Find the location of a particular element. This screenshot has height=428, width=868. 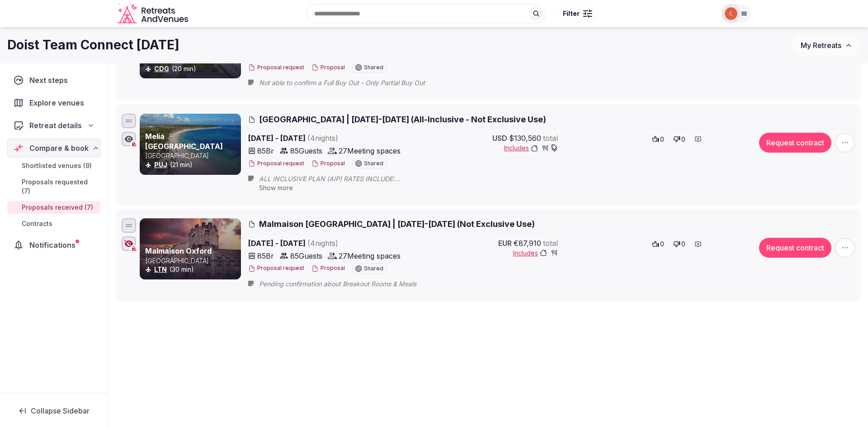

a: Notifications is located at coordinates (54, 245).